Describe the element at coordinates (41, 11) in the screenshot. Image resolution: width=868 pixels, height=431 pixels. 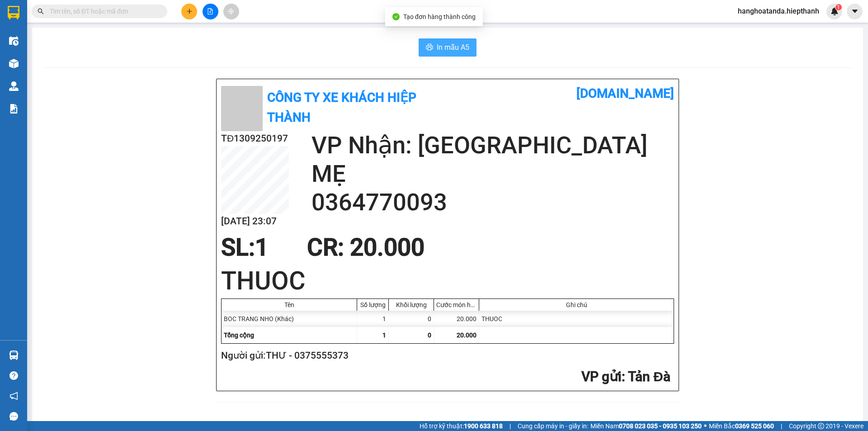
I see `span: search` at that location.